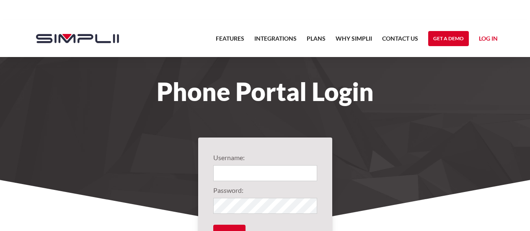  What do you see at coordinates (354, 41) in the screenshot?
I see `a: Why Simplii` at bounding box center [354, 41].